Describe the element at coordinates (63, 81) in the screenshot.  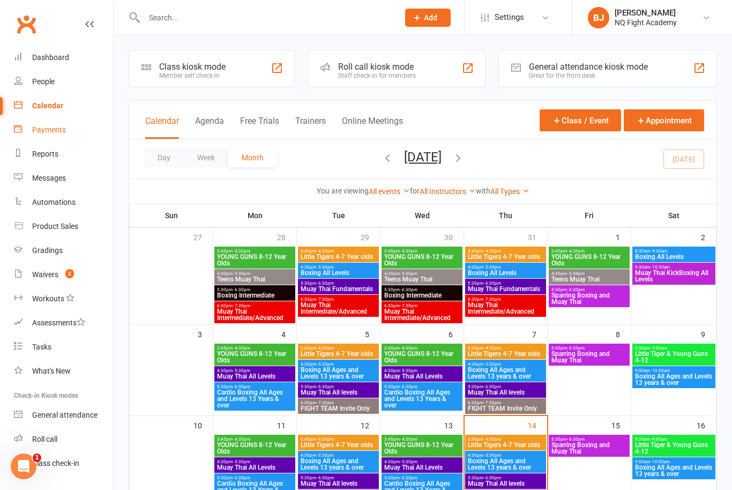
I see `a: People` at that location.